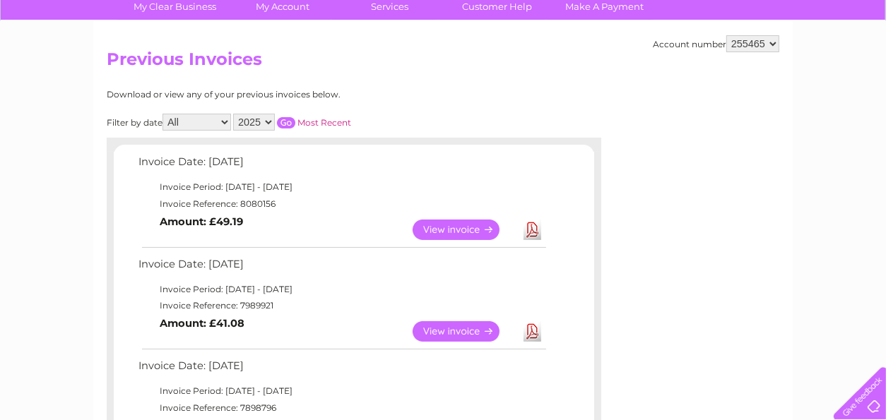 The height and width of the screenshot is (420, 886). What do you see at coordinates (651, 65) in the screenshot?
I see `a: Water` at bounding box center [651, 65].